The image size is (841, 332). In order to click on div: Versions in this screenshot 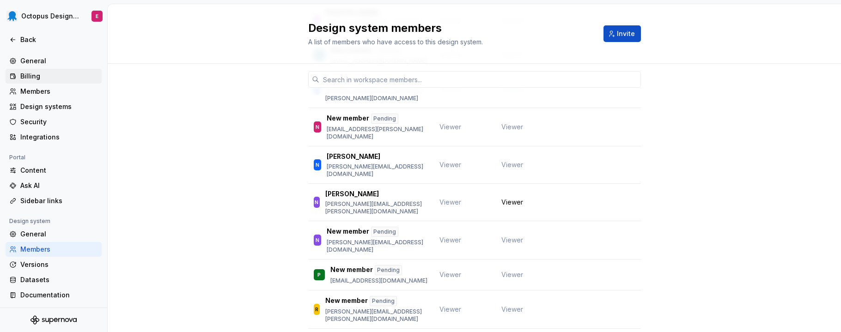, I will do `click(59, 265)`.